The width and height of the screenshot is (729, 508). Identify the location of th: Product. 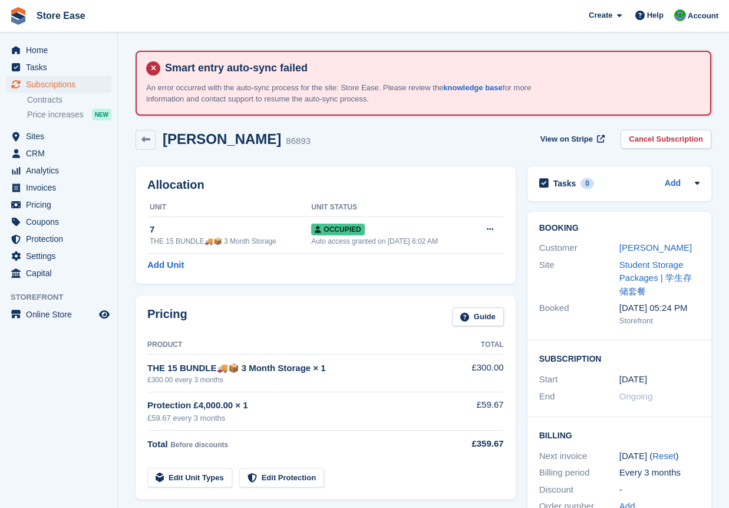
(298, 345).